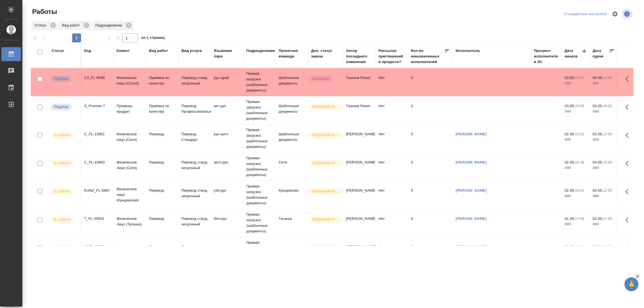 The height and width of the screenshot is (308, 644). What do you see at coordinates (42, 25) in the screenshot?
I see `p: Статус` at bounding box center [42, 25].